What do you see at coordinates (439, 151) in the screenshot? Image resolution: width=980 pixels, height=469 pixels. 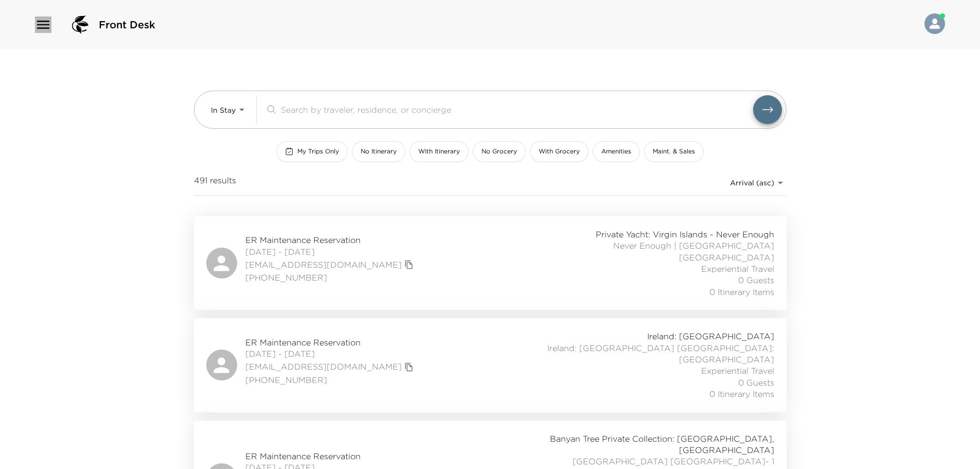 I see `button: With Itinerary` at bounding box center [439, 151].